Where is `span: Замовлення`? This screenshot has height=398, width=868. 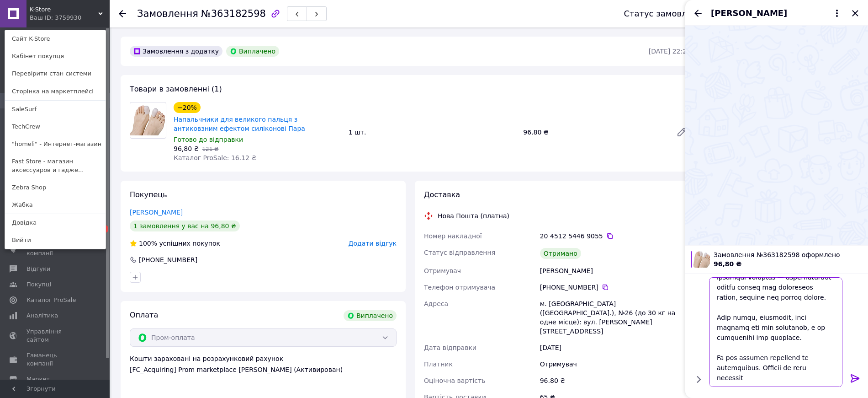
span: Замовлення is located at coordinates (168, 14).